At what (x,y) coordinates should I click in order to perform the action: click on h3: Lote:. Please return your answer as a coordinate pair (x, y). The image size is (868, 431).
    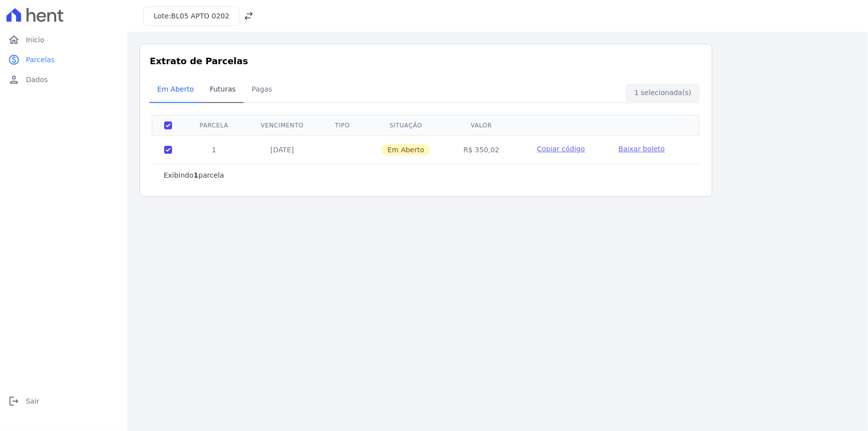
    Looking at the image, I should click on (192, 16).